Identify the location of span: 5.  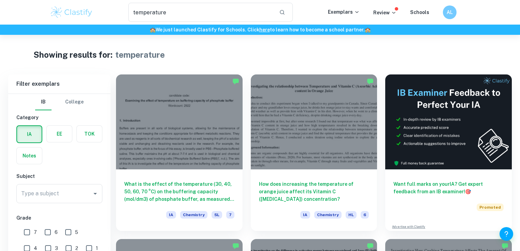
(76, 232).